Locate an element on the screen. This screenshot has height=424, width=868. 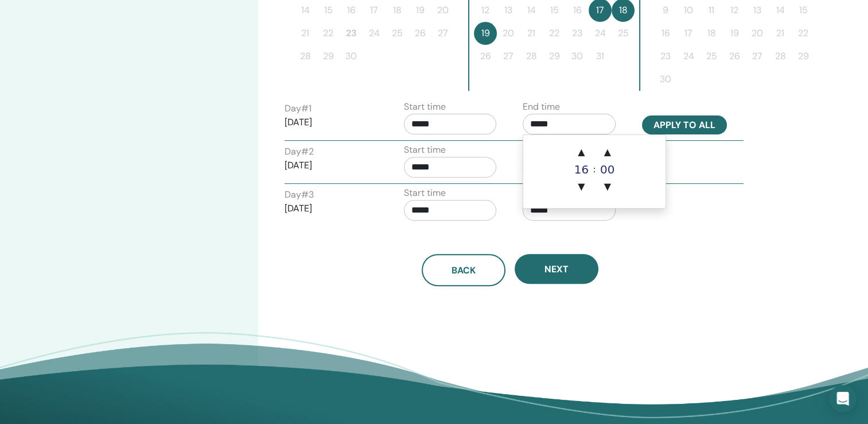
label: Day # 2 is located at coordinates (299, 152).